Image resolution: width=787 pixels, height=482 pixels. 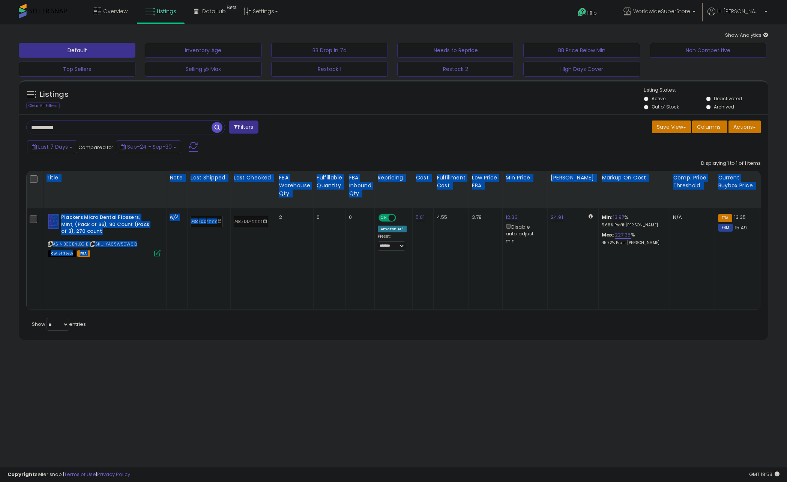 I want to click on div: Current Buybox Price, so click(x=737, y=182).